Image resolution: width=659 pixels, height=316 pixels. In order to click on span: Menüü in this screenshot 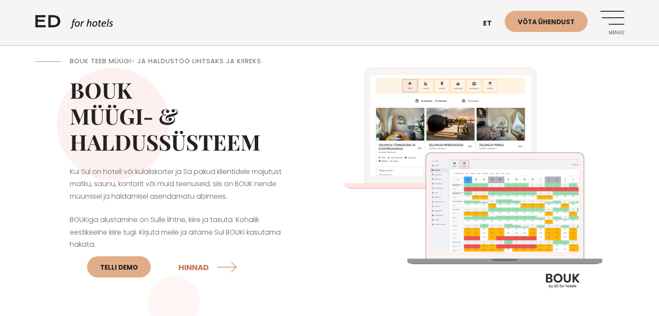, I will do `click(612, 33)`.